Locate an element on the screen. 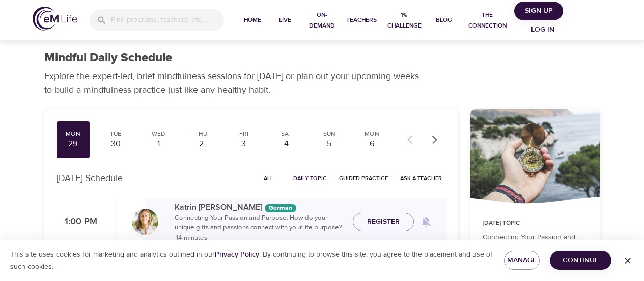  div: 1 is located at coordinates (158, 144).